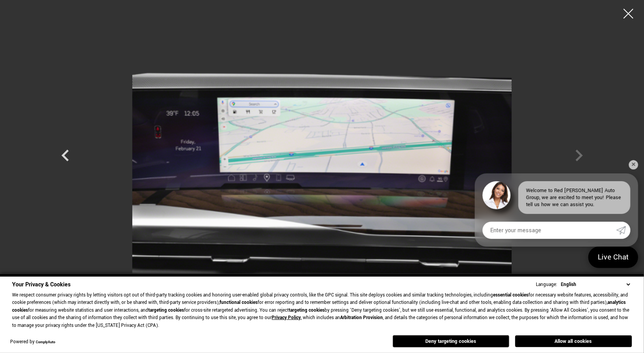  Describe the element at coordinates (613, 257) in the screenshot. I see `a: Live Chat` at that location.